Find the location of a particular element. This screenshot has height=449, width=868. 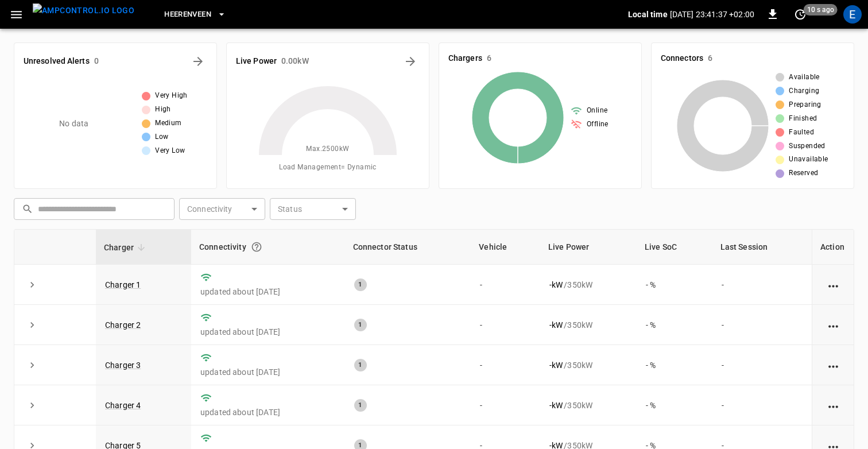

span: Available is located at coordinates (805, 78).